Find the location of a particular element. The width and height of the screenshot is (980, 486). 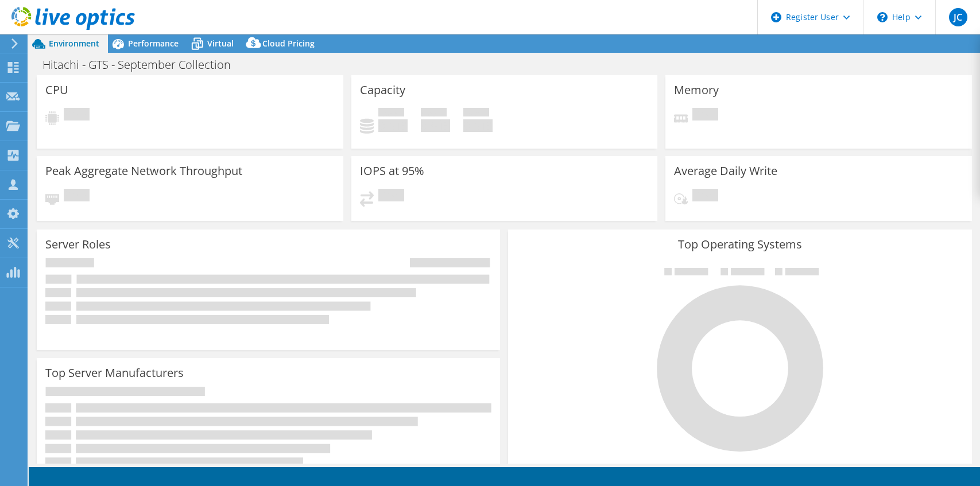

h3: Peak Aggregate Network Throughput is located at coordinates (144, 171).